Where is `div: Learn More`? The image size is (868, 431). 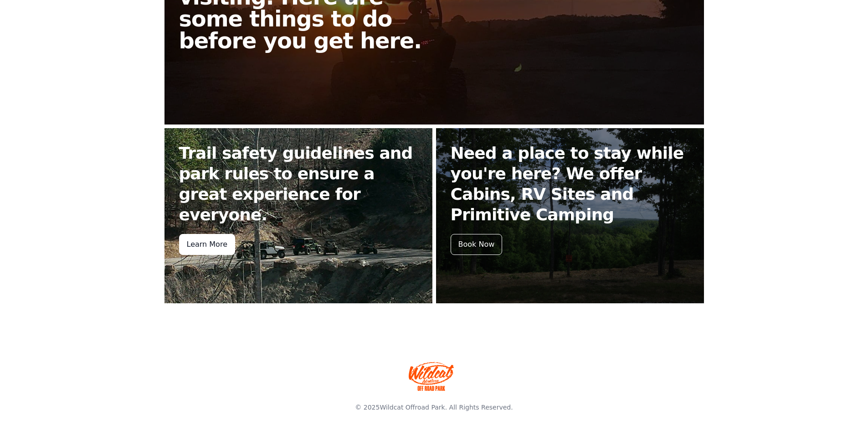
div: Learn More is located at coordinates (207, 245).